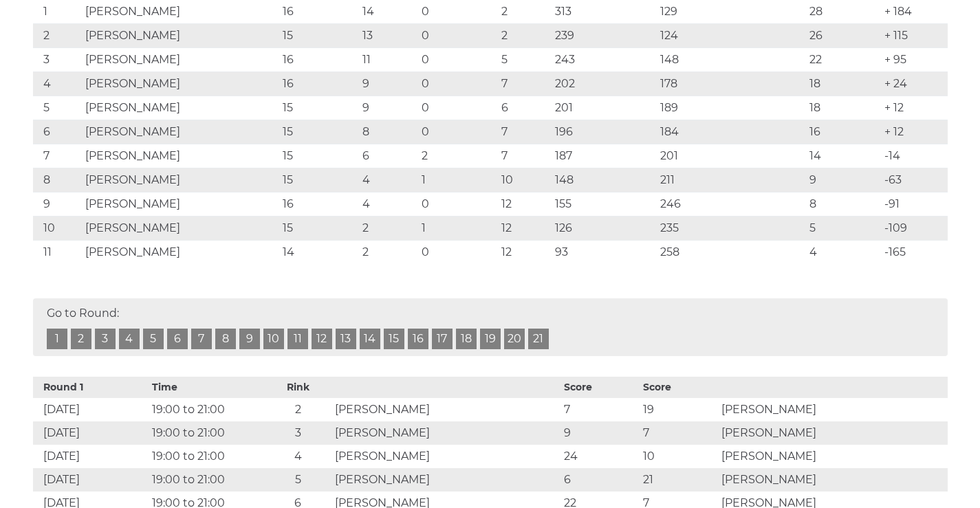 The width and height of the screenshot is (980, 508). Describe the element at coordinates (603, 108) in the screenshot. I see `td: 201` at that location.